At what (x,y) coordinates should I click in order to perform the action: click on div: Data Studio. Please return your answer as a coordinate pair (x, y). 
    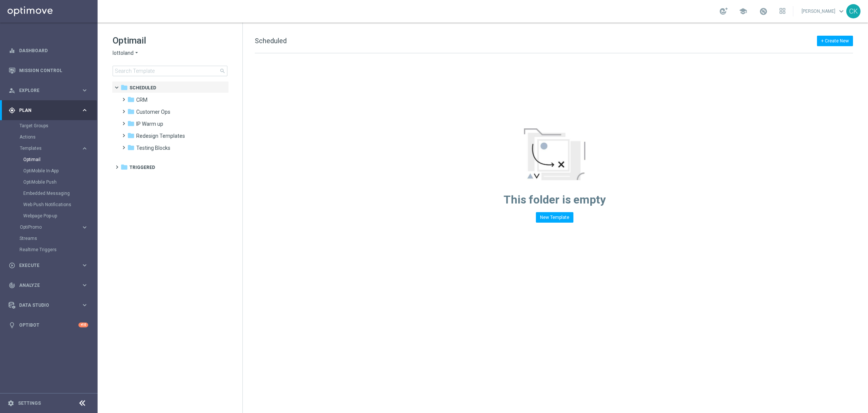
    Looking at the image, I should click on (45, 306).